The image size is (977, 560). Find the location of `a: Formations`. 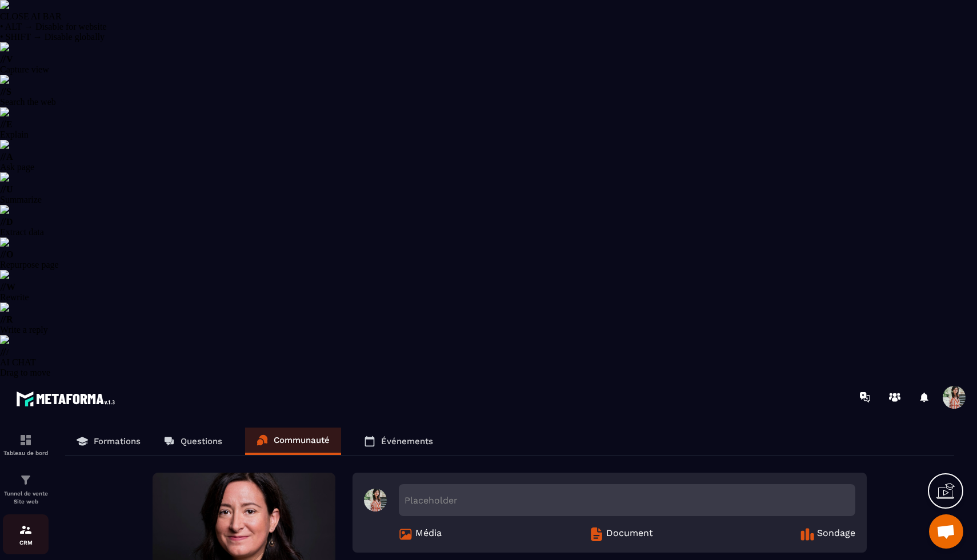

a: Formations is located at coordinates (108, 442).